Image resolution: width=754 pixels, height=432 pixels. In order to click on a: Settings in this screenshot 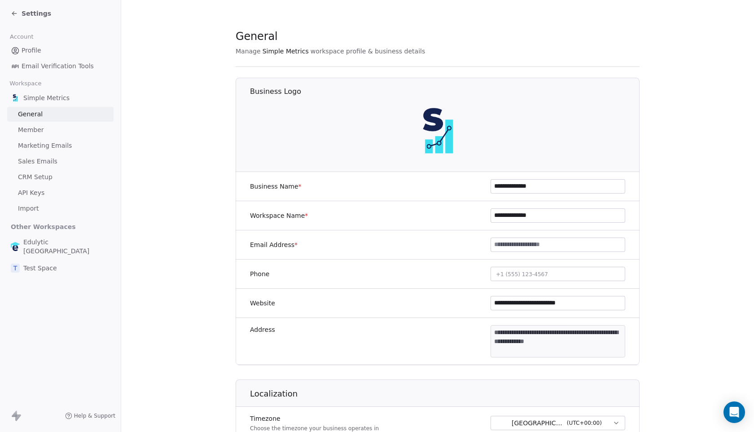, I will do `click(31, 13)`.